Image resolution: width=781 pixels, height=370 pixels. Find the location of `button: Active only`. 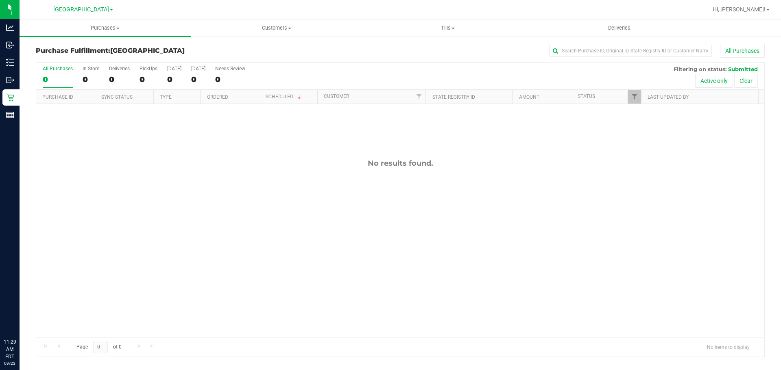

button: Active only is located at coordinates (713, 81).